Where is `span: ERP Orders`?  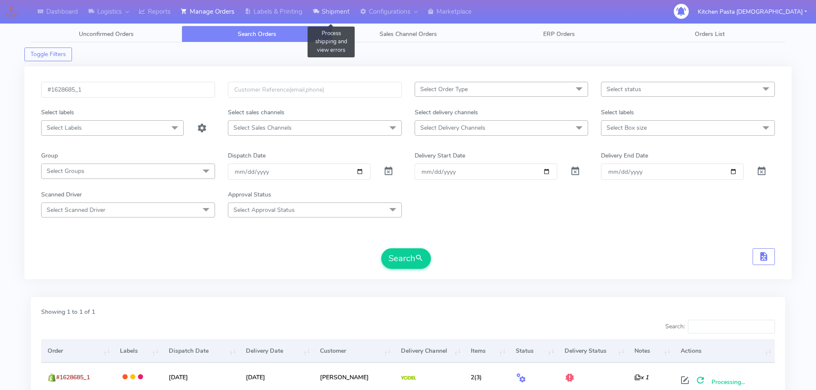
span: ERP Orders is located at coordinates (559, 34).